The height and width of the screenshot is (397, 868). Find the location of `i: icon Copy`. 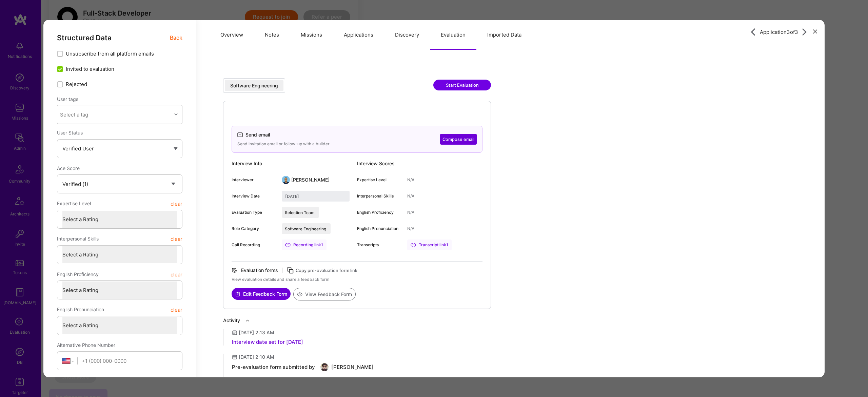

i: icon Copy is located at coordinates (290, 270).